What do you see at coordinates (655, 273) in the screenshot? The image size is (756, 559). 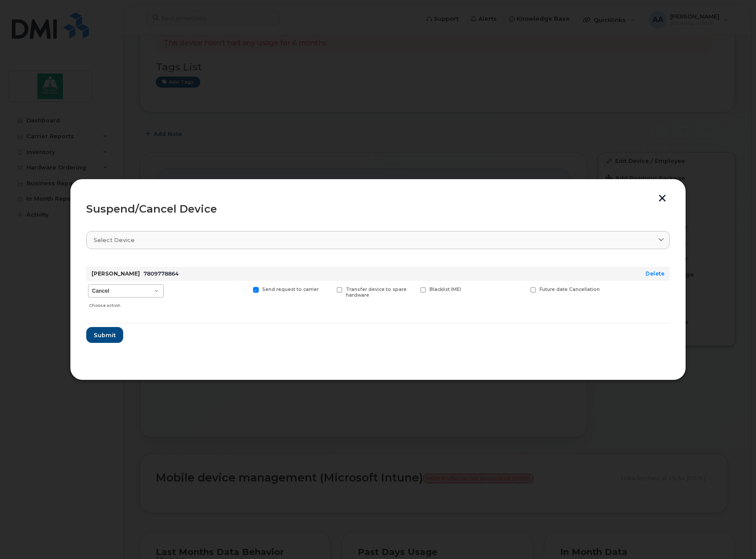 I see `a: Delete` at bounding box center [655, 273].